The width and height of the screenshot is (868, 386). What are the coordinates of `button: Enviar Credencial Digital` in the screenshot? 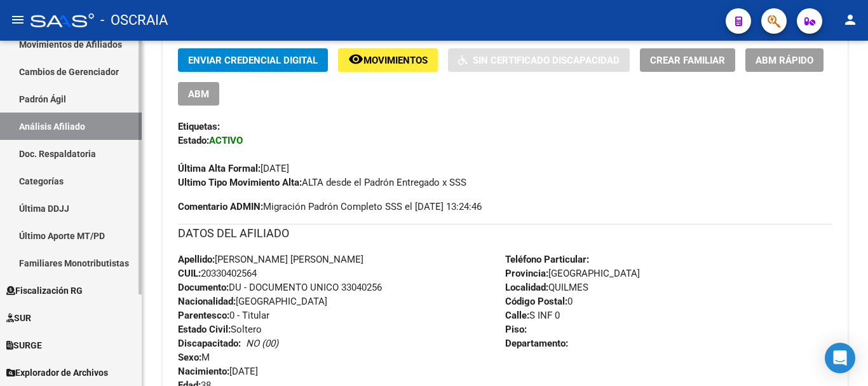 It's located at (253, 60).